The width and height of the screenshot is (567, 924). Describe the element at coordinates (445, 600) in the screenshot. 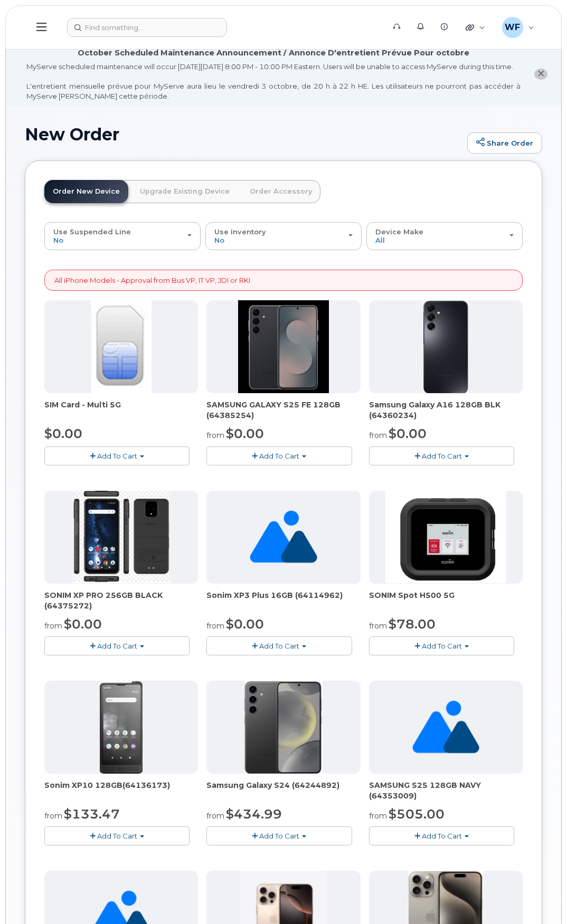

I see `div: SONIM Spot H500 5G` at that location.